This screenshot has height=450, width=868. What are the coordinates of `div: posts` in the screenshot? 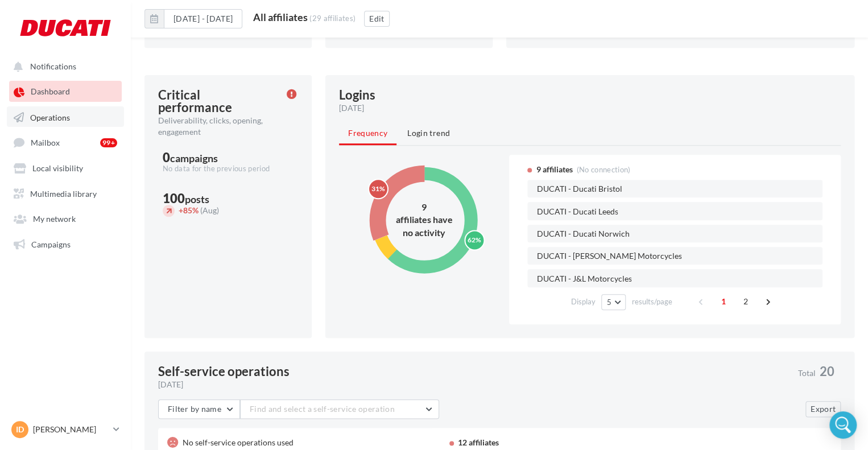 It's located at (197, 200).